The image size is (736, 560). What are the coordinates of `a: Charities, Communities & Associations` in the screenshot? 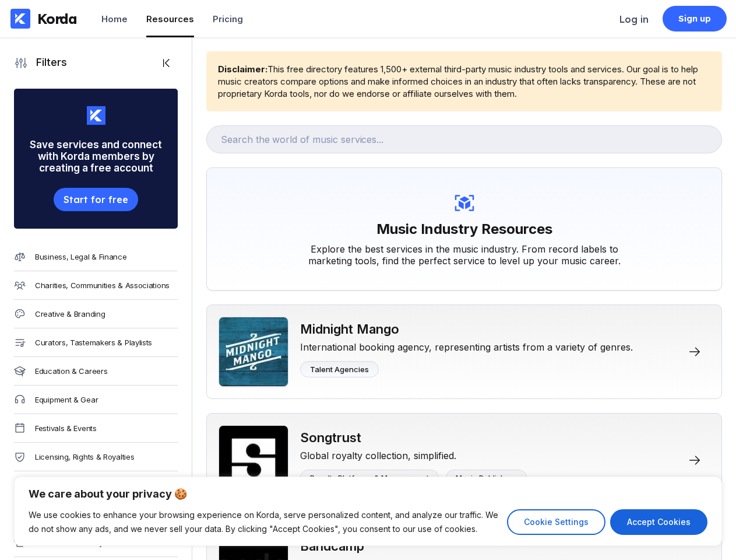 It's located at (95, 285).